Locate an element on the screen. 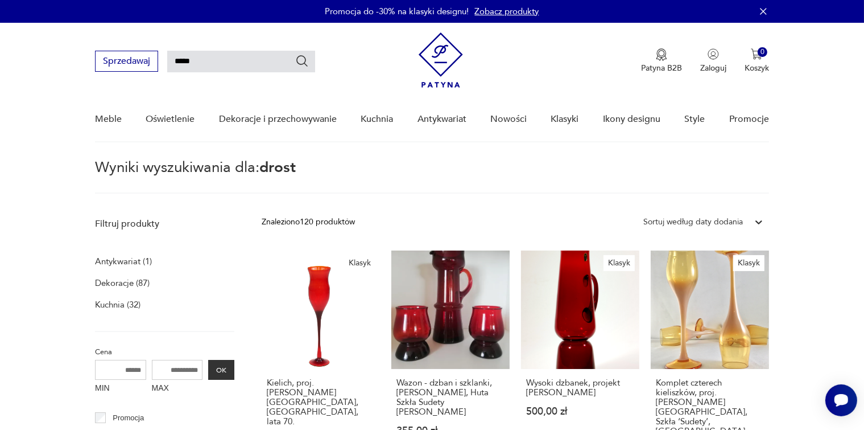  img: Ikonka użytkownika is located at coordinates (713, 54).